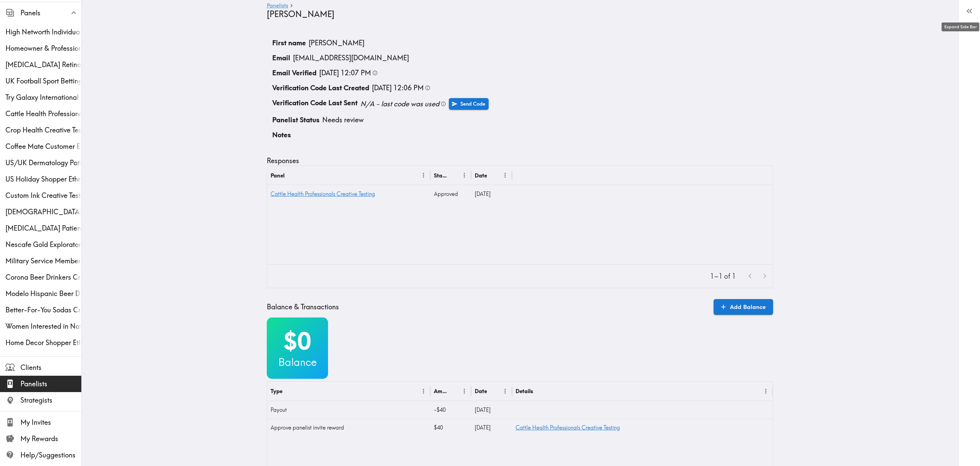 This screenshot has height=466, width=980. Describe the element at coordinates (43, 310) in the screenshot. I see `div: Better-For-You Sodas Creative Testing` at that location.